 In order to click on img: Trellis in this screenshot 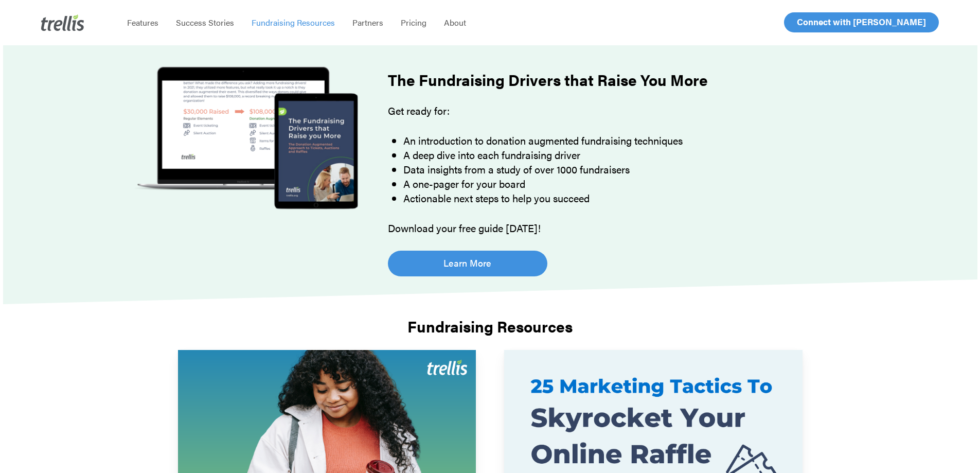, I will do `click(63, 23)`.